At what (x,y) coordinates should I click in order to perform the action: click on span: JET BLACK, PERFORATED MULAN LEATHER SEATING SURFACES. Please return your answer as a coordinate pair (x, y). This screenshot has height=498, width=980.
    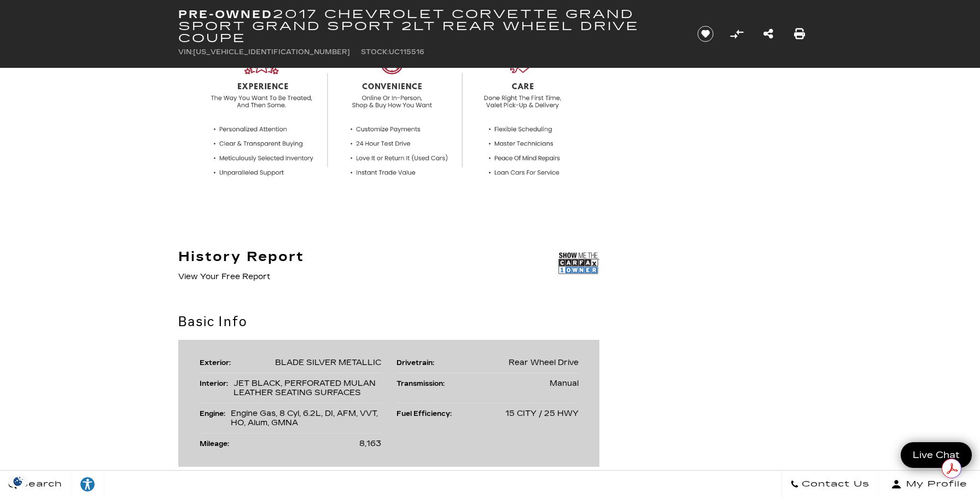
    Looking at the image, I should click on (304, 388).